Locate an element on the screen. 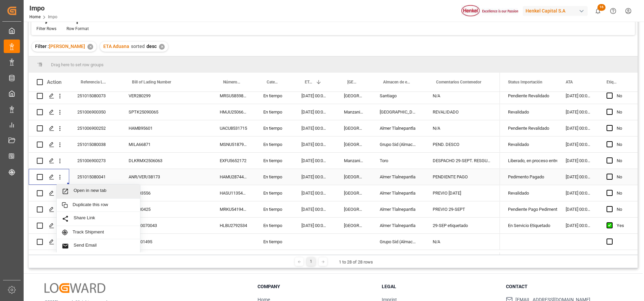  div: Grupo Sid (Almacenaje y Distribucion AVIOR) is located at coordinates (398, 242).